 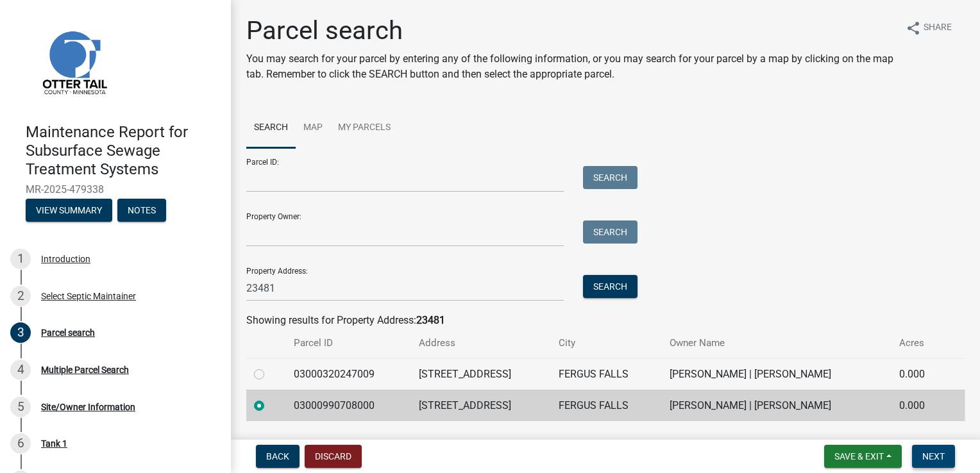 I want to click on strong: 23481, so click(x=430, y=320).